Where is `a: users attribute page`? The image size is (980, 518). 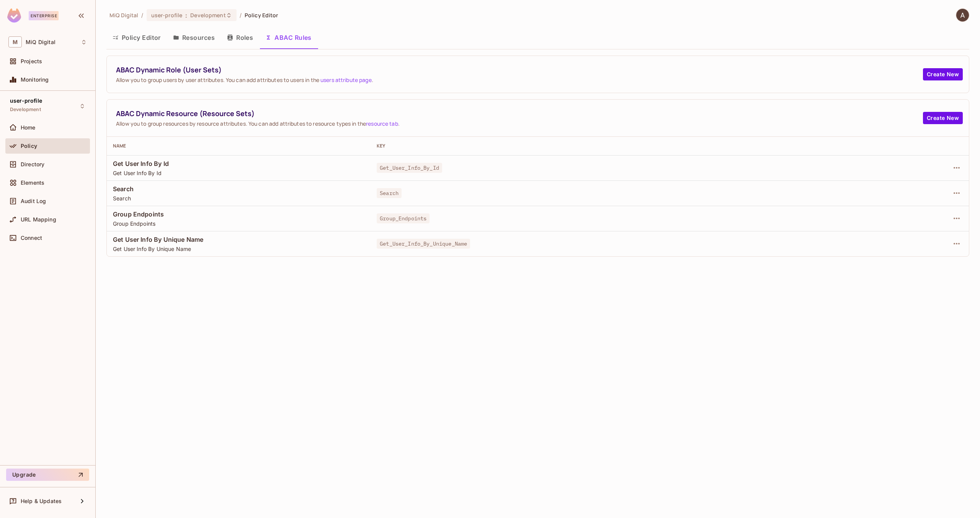
a: users attribute page is located at coordinates (346, 80).